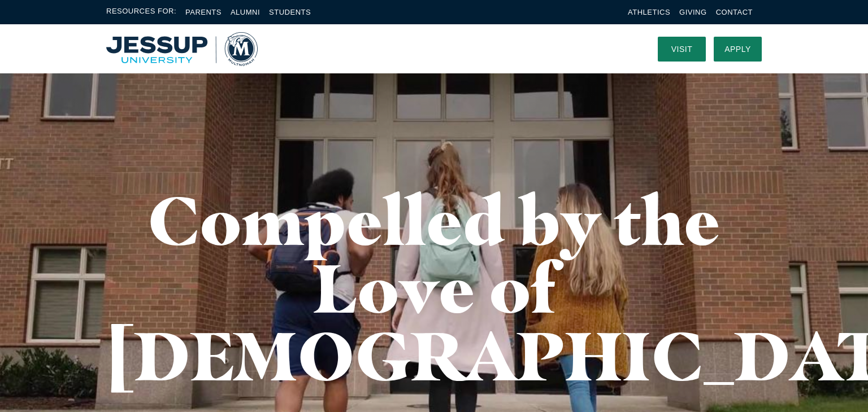 This screenshot has height=412, width=868. Describe the element at coordinates (245, 12) in the screenshot. I see `a: Alumni` at that location.